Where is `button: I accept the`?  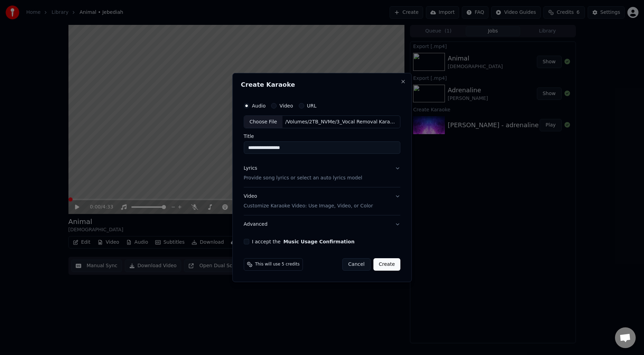 button: I accept the is located at coordinates (319, 242).